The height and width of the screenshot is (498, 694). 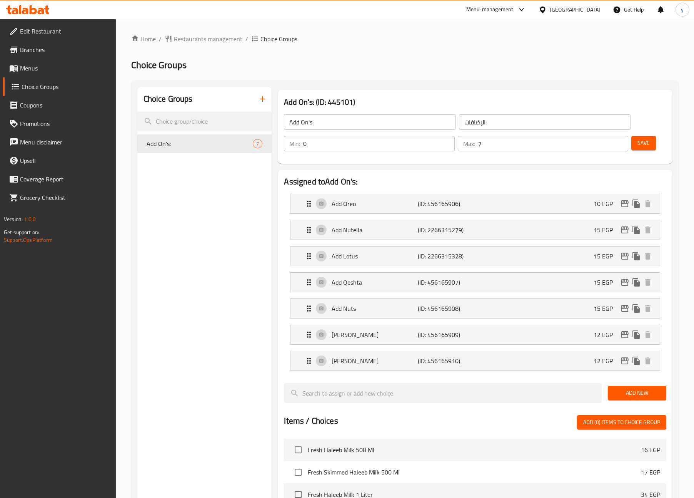 What do you see at coordinates (475, 182) in the screenshot?
I see `h2: Assigned to Add On's:` at bounding box center [475, 182].